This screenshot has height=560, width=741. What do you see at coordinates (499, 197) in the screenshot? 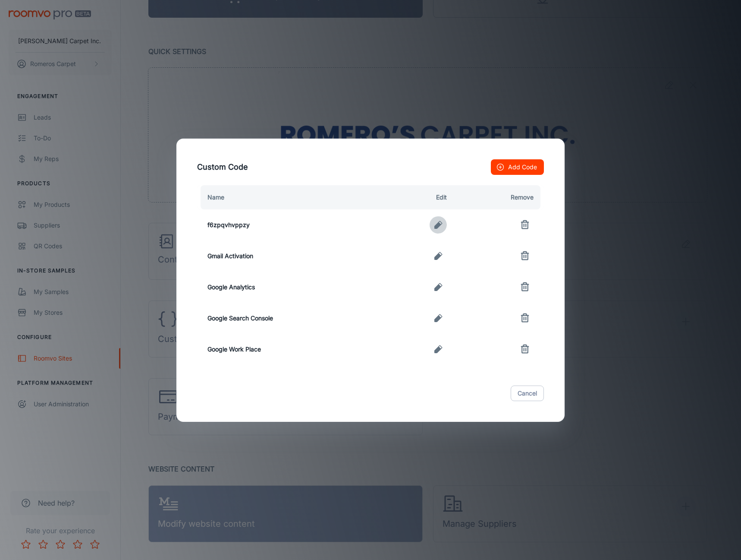
I see `th: Remove` at bounding box center [499, 197].